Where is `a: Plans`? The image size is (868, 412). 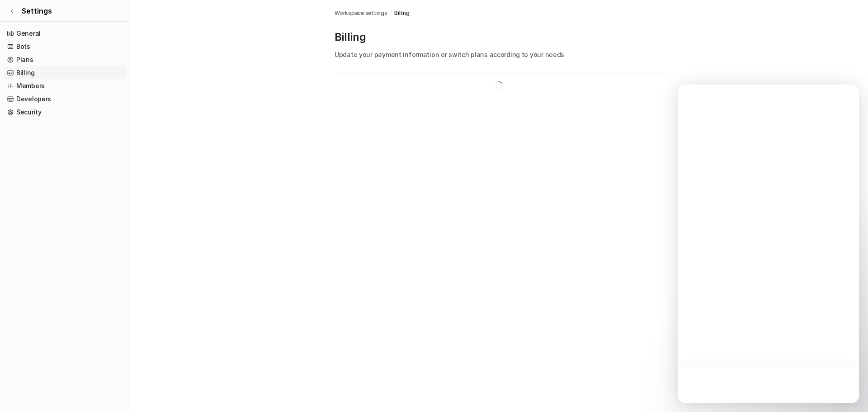
a: Plans is located at coordinates (64, 60).